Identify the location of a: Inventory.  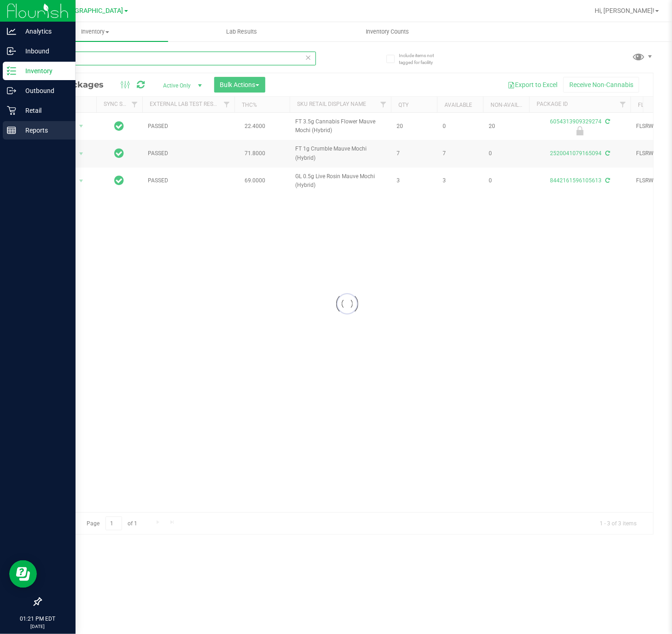
(95, 32).